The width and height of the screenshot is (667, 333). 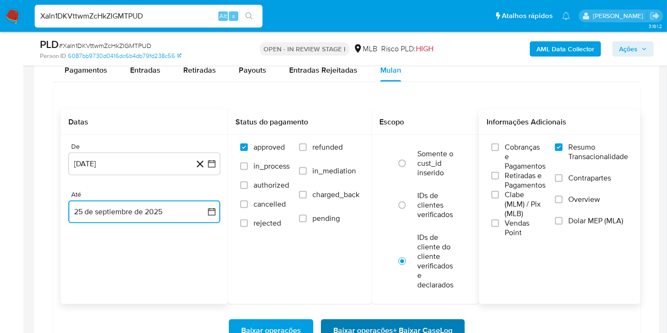 I want to click on span: s, so click(x=234, y=16).